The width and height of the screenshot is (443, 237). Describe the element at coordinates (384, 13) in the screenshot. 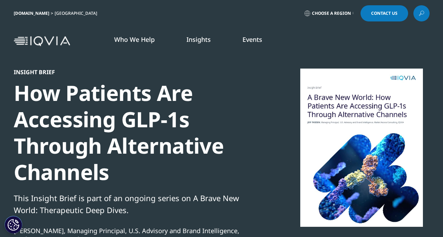

I see `a: Contact Us` at that location.